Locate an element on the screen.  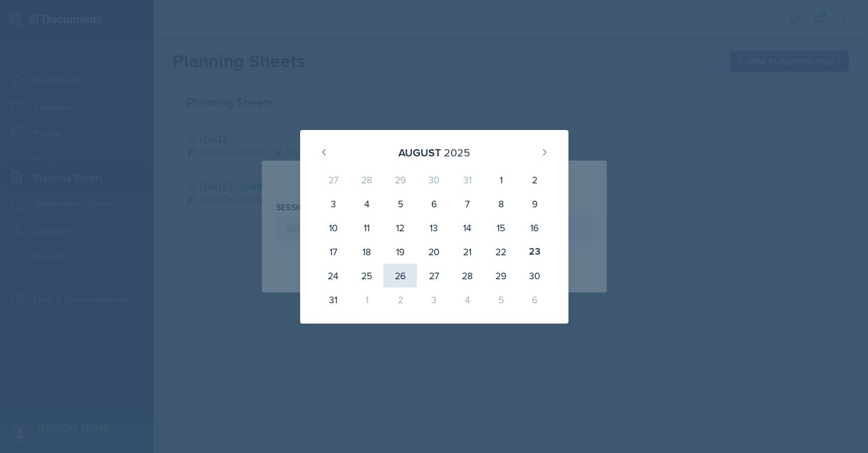
div: 25 is located at coordinates (367, 275).